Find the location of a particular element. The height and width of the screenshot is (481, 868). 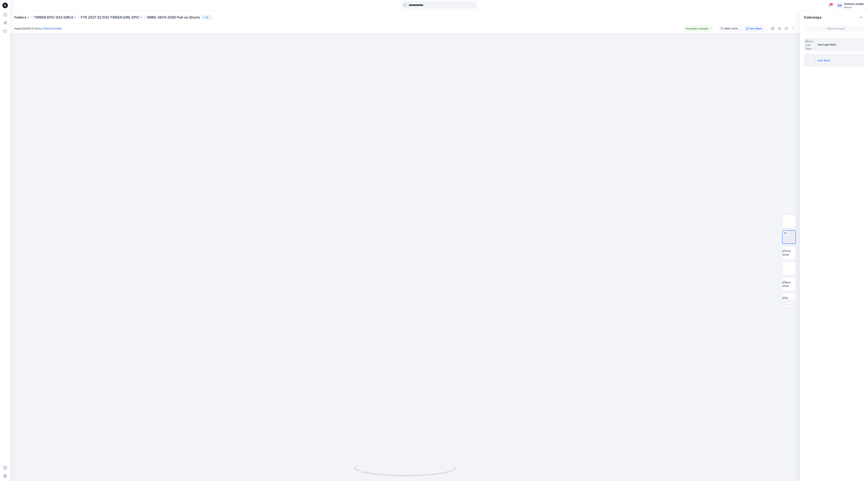

p: Dark Wash is located at coordinates (824, 60).